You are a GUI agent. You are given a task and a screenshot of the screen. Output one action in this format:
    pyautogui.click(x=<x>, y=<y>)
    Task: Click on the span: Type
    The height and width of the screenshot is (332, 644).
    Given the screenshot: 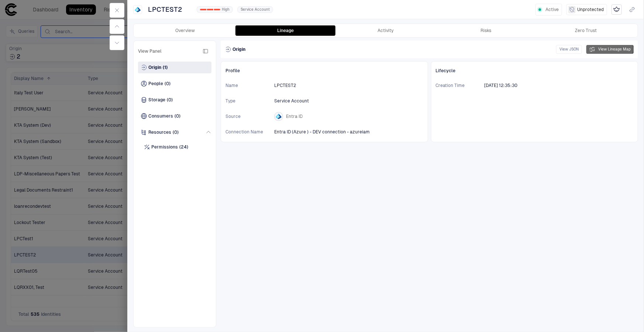 What is the action you would take?
    pyautogui.click(x=248, y=101)
    